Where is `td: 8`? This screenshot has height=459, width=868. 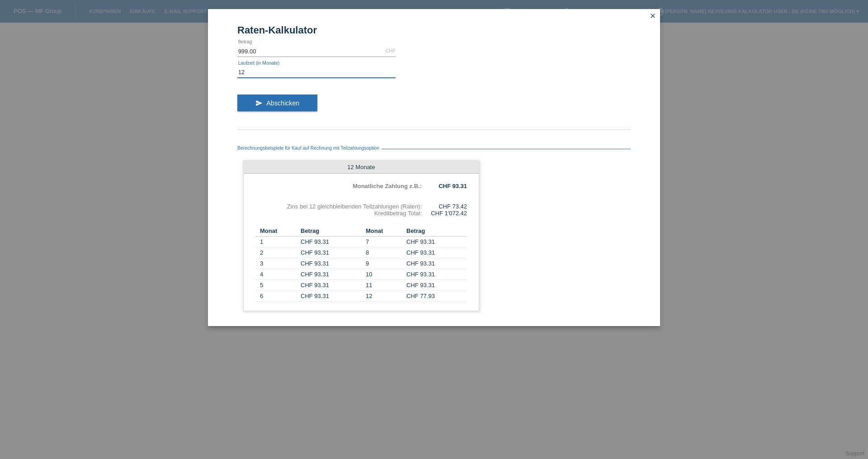
td: 8 is located at coordinates (383, 253).